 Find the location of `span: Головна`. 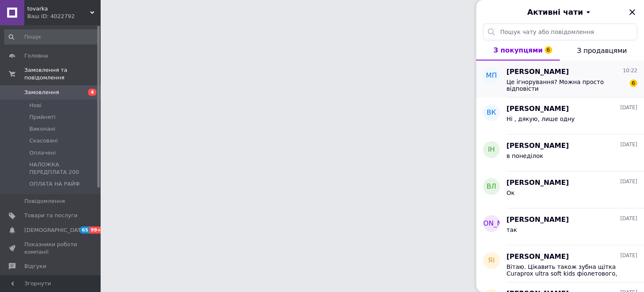

span: Головна is located at coordinates (36, 56).